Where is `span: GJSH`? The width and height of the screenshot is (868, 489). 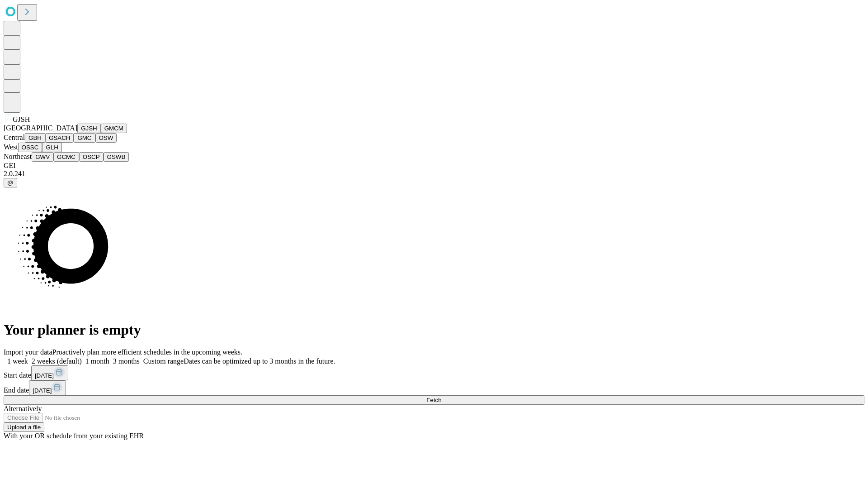
span: GJSH is located at coordinates (21, 119).